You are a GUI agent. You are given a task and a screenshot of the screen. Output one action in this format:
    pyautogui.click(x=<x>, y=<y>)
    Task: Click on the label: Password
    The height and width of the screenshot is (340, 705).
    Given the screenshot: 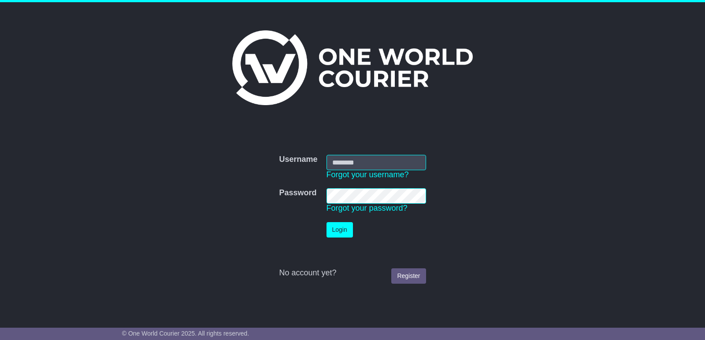 What is the action you would take?
    pyautogui.click(x=297, y=193)
    